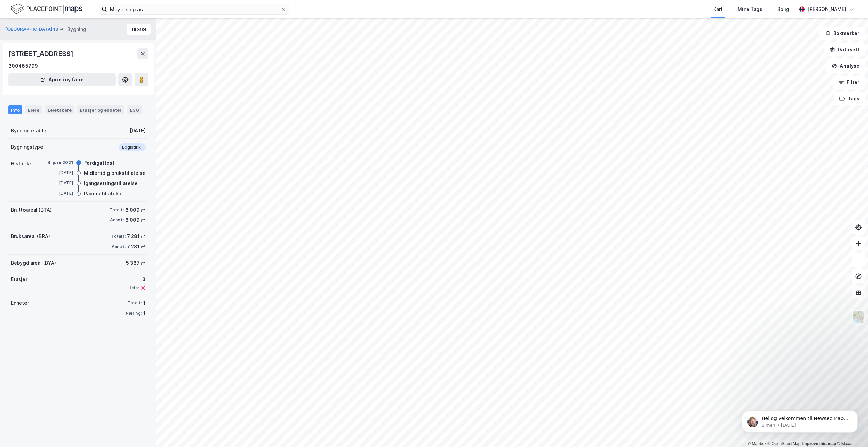 Image resolution: width=868 pixels, height=447 pixels. Describe the element at coordinates (47, 9) in the screenshot. I see `img: logo.f888ab2527a4732fd821a326f86c7f29.svg` at that location.